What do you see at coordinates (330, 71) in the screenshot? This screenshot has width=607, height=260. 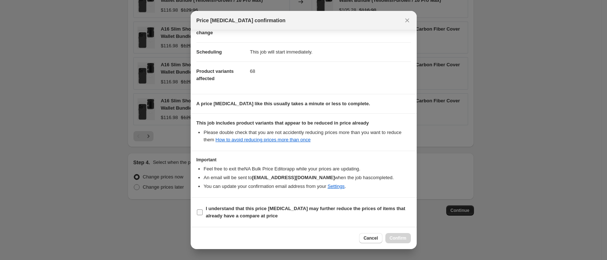 I see `dd: 68` at bounding box center [330, 71].